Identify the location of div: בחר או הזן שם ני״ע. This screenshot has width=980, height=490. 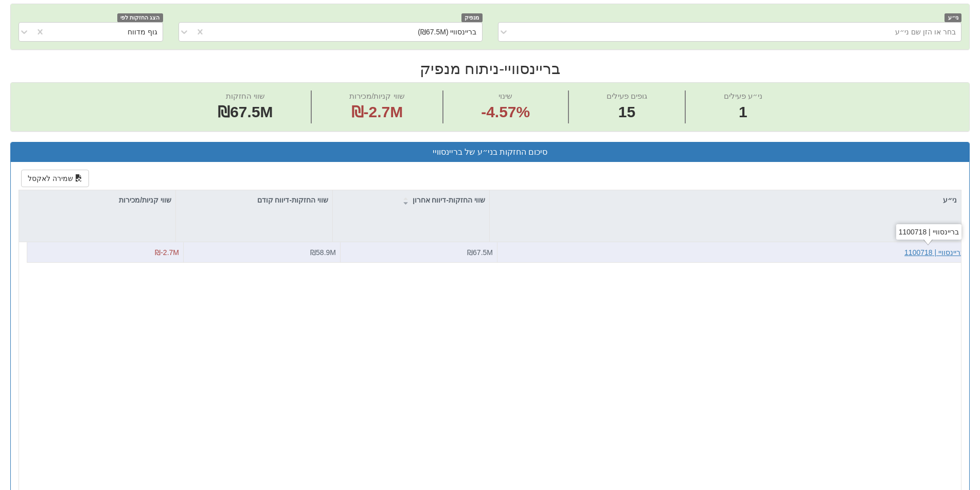
(926, 32).